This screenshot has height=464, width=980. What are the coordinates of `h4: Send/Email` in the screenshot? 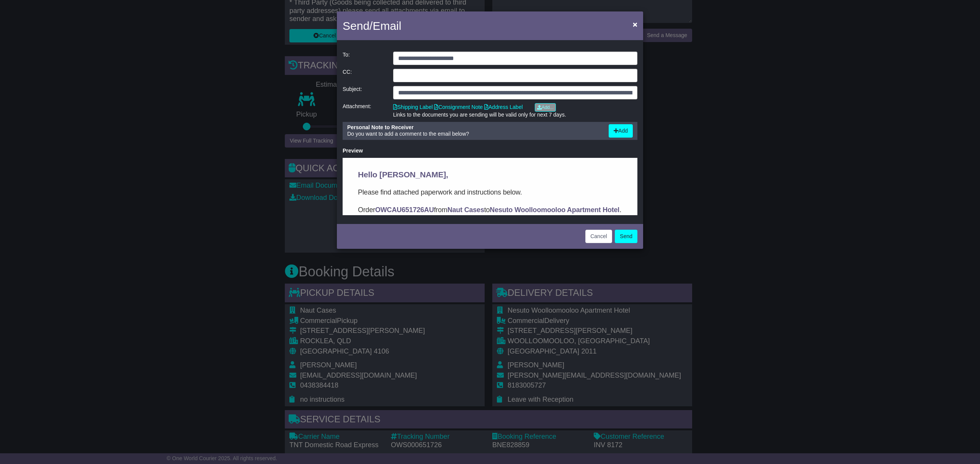 It's located at (372, 25).